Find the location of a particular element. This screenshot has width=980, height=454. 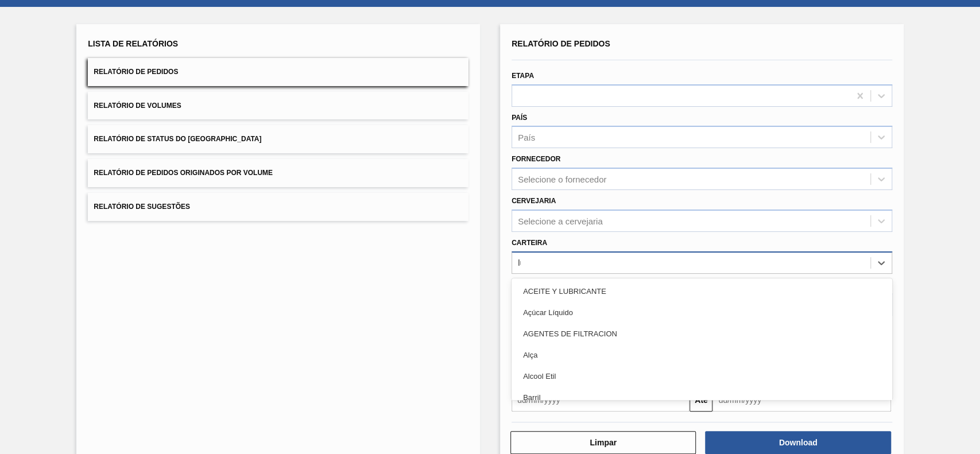

div: País is located at coordinates (527, 138).